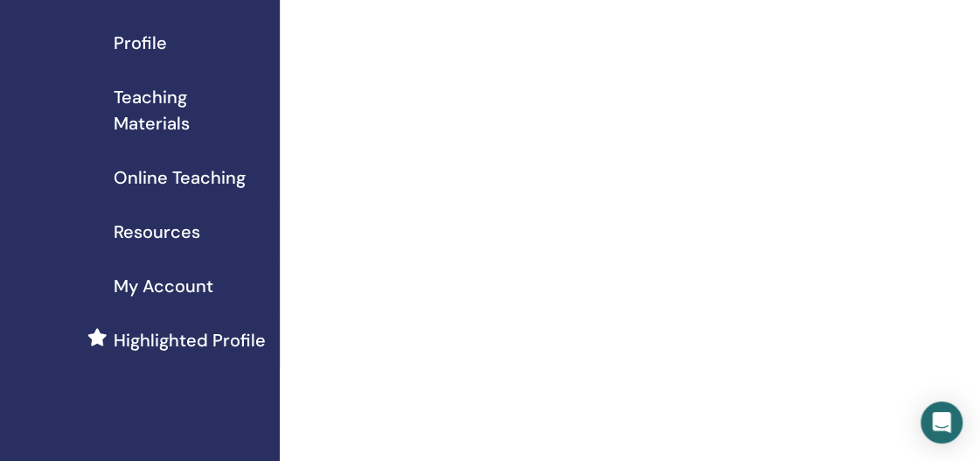 The height and width of the screenshot is (461, 980). What do you see at coordinates (179, 178) in the screenshot?
I see `span: Online Teaching` at bounding box center [179, 178].